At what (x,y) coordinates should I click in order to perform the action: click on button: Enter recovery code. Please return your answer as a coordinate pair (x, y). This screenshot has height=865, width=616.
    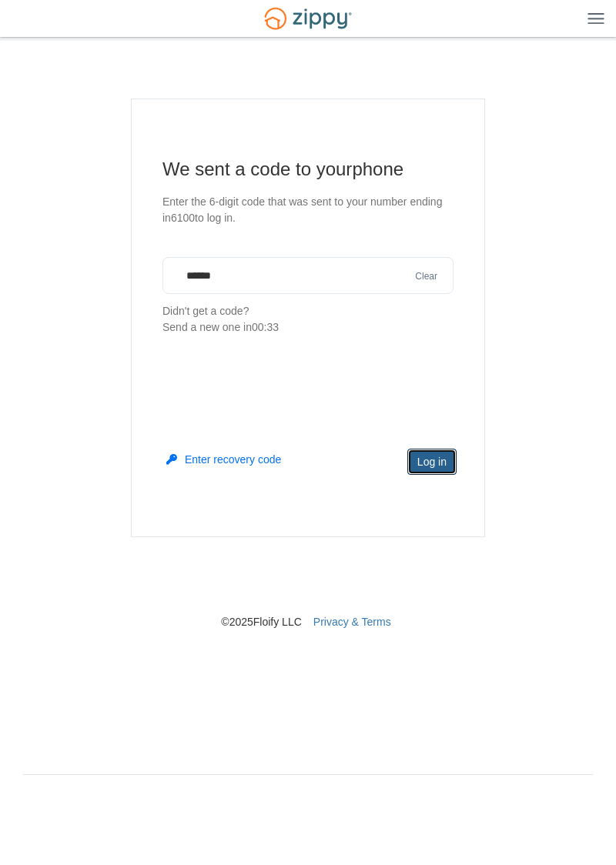
    Looking at the image, I should click on (223, 460).